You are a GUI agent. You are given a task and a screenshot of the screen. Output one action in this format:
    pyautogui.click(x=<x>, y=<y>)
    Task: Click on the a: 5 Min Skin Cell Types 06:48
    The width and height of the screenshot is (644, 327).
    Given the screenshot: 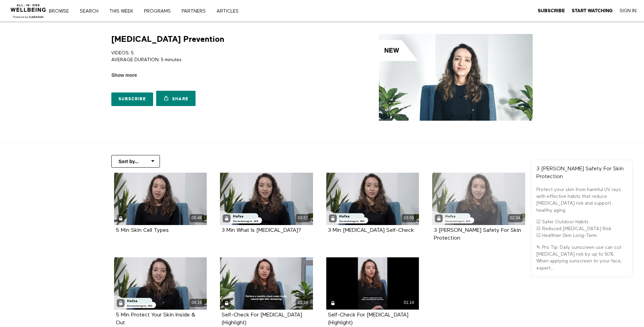 What is the action you would take?
    pyautogui.click(x=161, y=199)
    